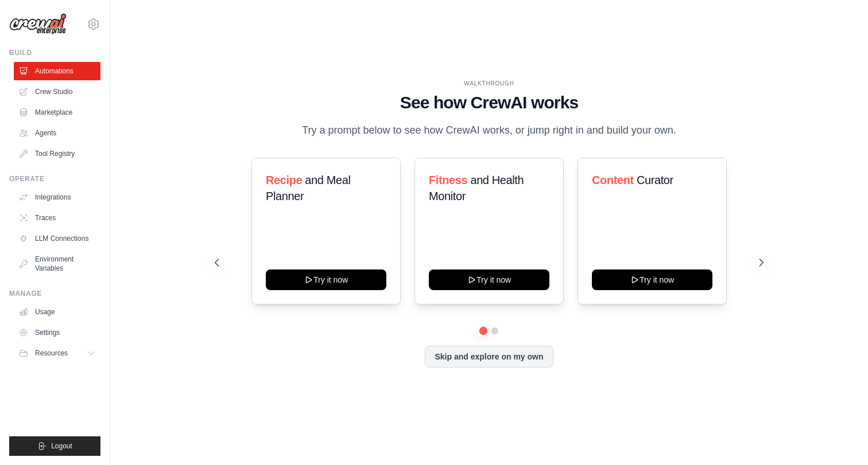 The height and width of the screenshot is (465, 868). What do you see at coordinates (57, 238) in the screenshot?
I see `a: LLM Connections` at bounding box center [57, 238].